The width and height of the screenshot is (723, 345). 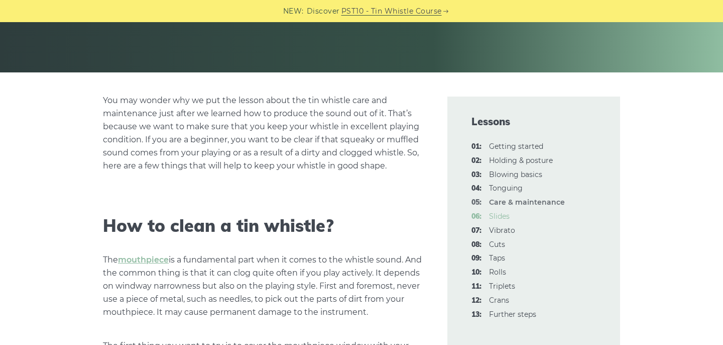 I want to click on a: 04:Tonguing, so click(x=506, y=188).